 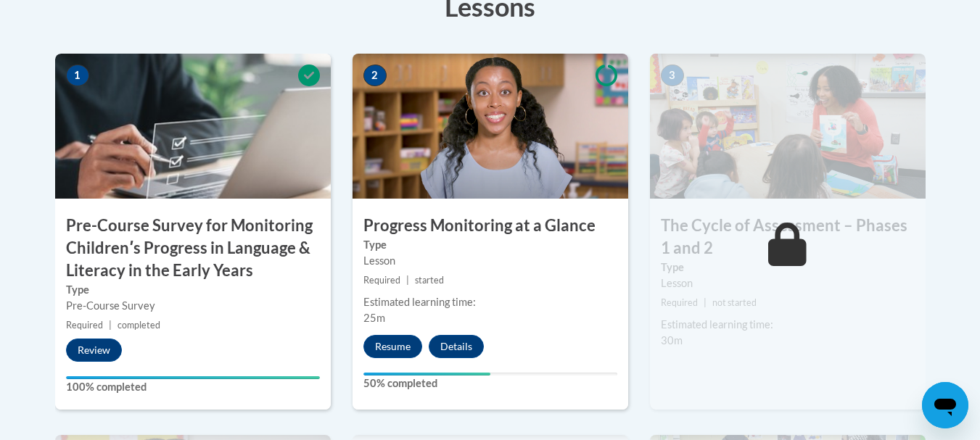 What do you see at coordinates (193, 387) in the screenshot?
I see `label: 100% completed` at bounding box center [193, 387].